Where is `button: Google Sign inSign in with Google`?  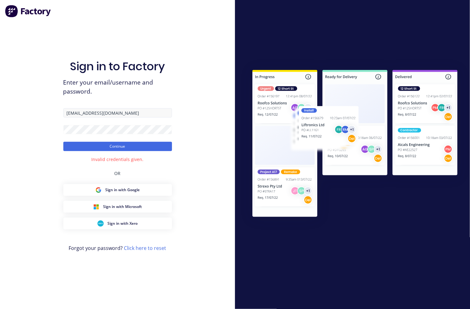 button: Google Sign inSign in with Google is located at coordinates (118, 190).